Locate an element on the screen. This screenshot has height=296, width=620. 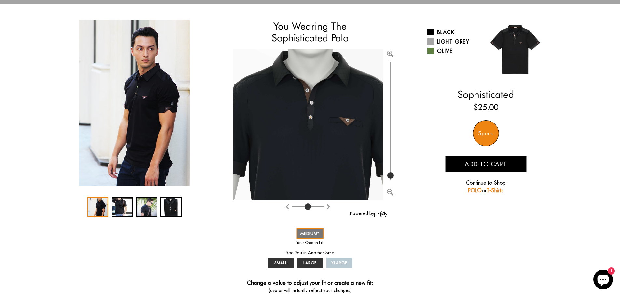
span: Add to cart is located at coordinates (485, 164).